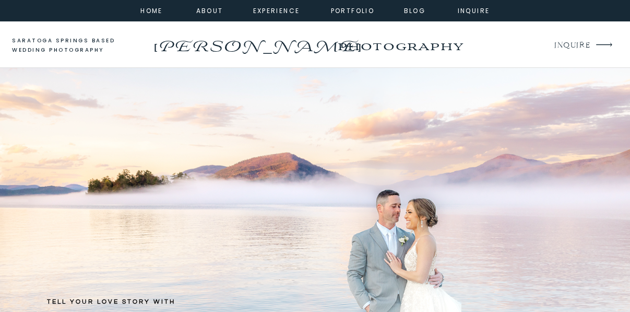 This screenshot has width=630, height=312. What do you see at coordinates (274, 10) in the screenshot?
I see `a: experience` at bounding box center [274, 10].